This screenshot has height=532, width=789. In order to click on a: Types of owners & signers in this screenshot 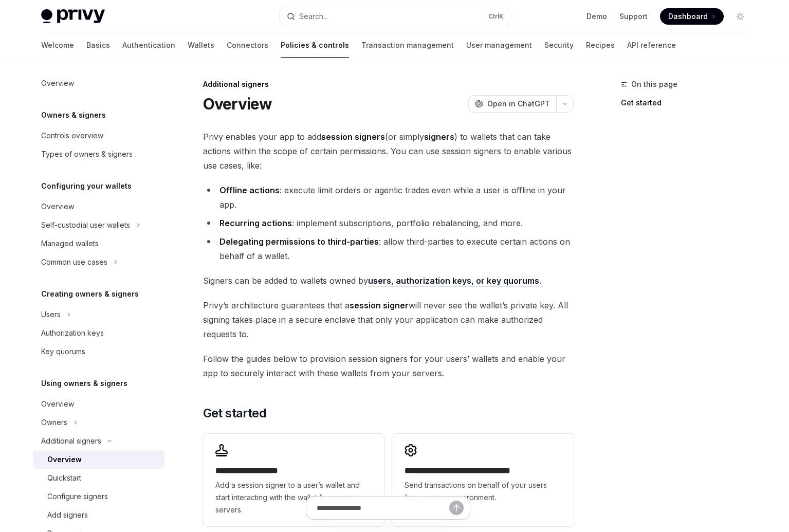, I will do `click(99, 154)`.